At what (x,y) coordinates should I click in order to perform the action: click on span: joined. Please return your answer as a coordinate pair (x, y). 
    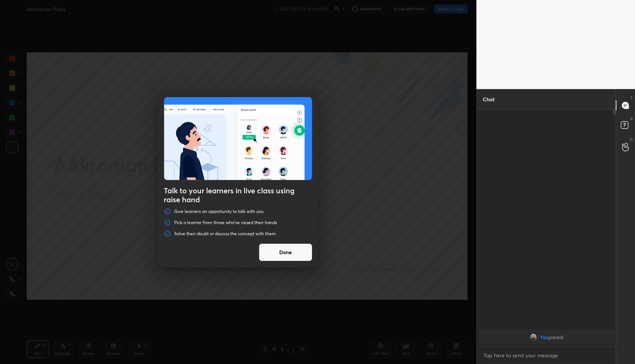
    Looking at the image, I should click on (556, 337).